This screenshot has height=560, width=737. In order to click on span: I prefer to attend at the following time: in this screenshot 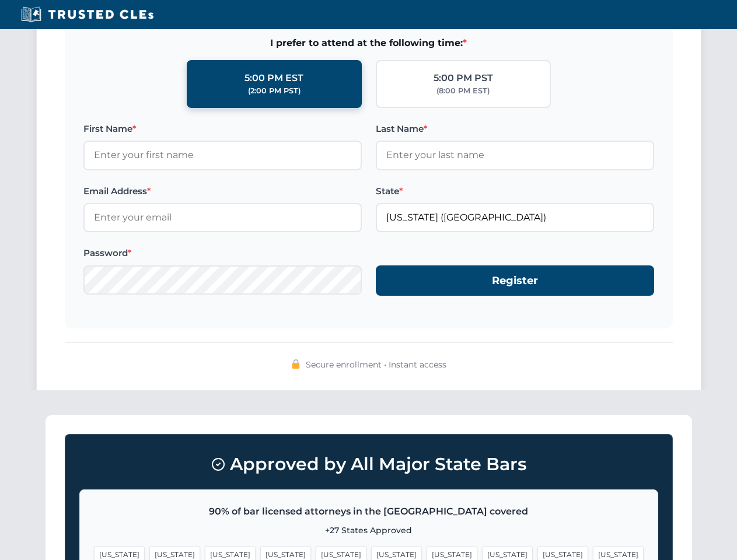, I will do `click(369, 43)`.